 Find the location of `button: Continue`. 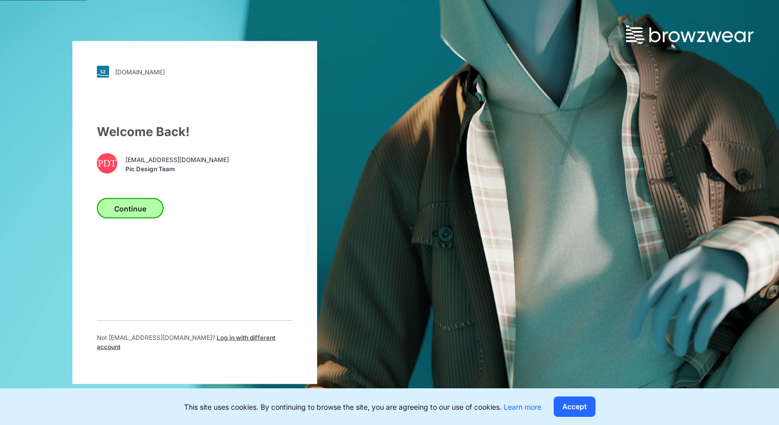

button: Continue is located at coordinates (130, 208).